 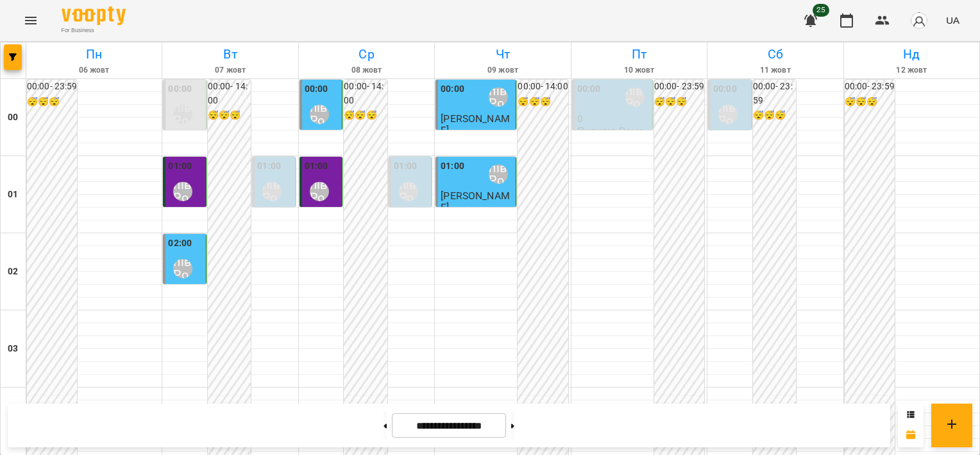 I want to click on h6: Пн, so click(x=93, y=54).